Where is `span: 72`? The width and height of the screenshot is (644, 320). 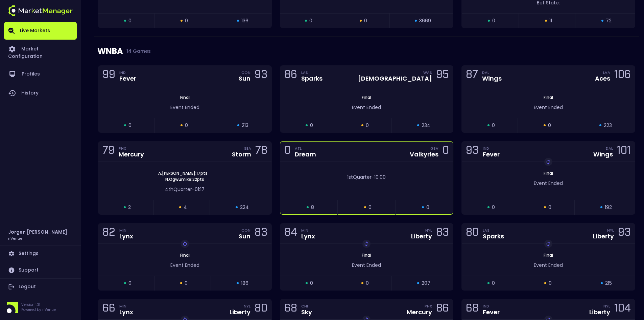
span: 72 is located at coordinates (608, 21).